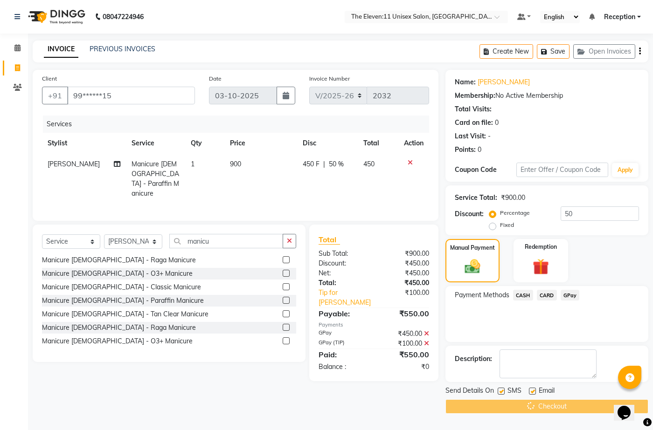 The image size is (653, 430). I want to click on label: Manual Payment, so click(472, 248).